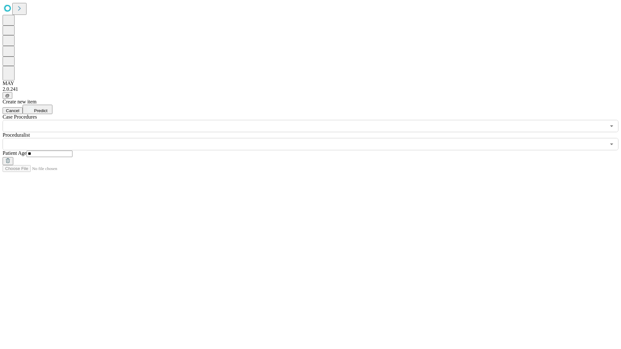 The width and height of the screenshot is (621, 349). Describe the element at coordinates (19, 102) in the screenshot. I see `span: Create new item` at that location.